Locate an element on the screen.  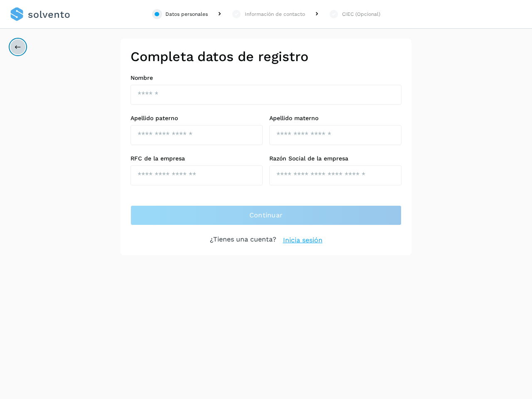
span: Continuar is located at coordinates (266, 215).